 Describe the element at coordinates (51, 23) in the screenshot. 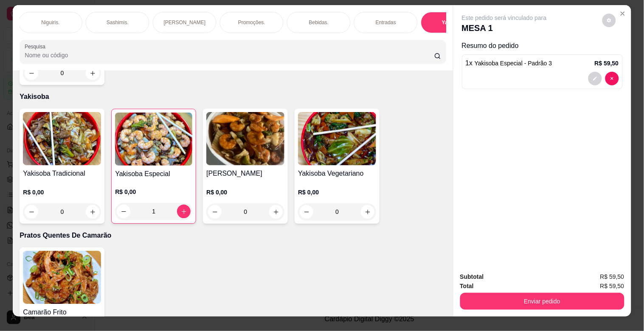

I see `p: Niguiris.` at that location.